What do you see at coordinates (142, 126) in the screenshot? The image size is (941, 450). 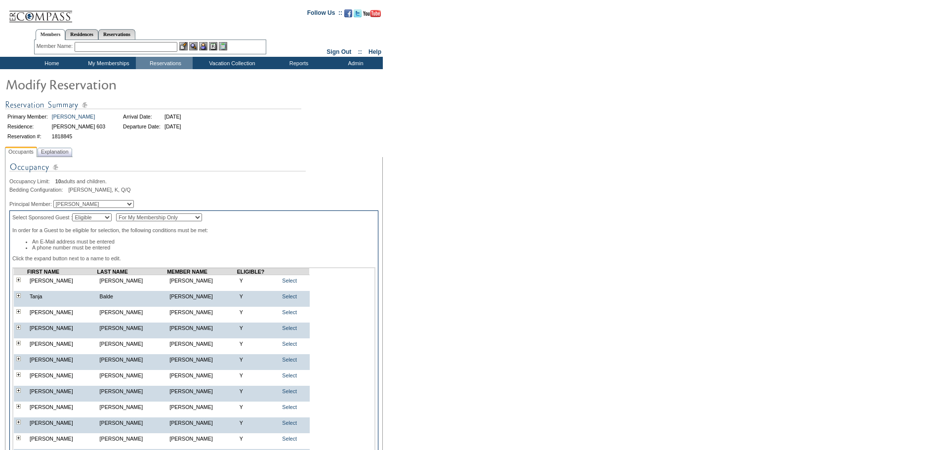 I see `td: Departure Date:` at bounding box center [142, 126].